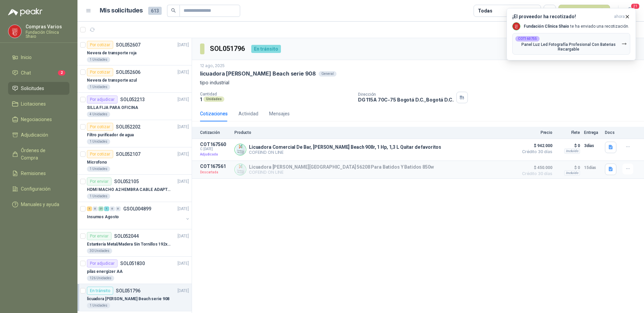  Describe the element at coordinates (39, 88) in the screenshot. I see `a: Solicitudes` at that location.